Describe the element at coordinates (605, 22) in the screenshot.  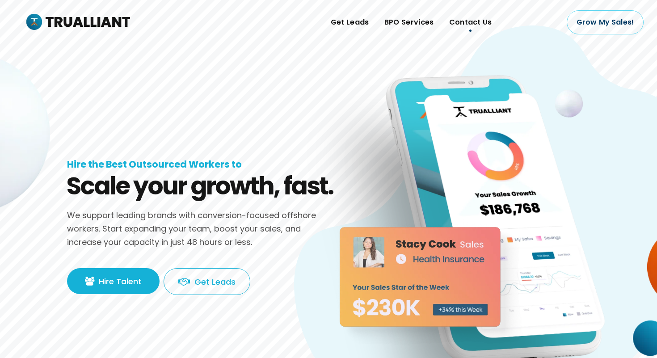
I see `a: Grow My Sales!` at that location.